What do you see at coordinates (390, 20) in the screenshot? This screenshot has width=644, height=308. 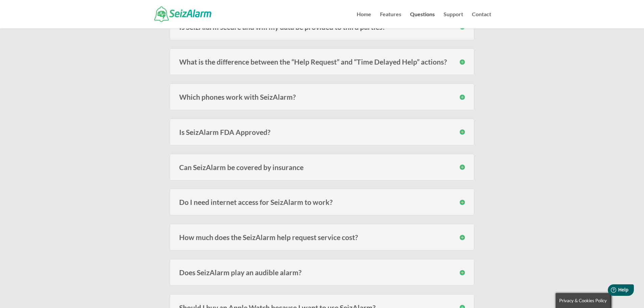 I see `a: Features` at bounding box center [390, 20].